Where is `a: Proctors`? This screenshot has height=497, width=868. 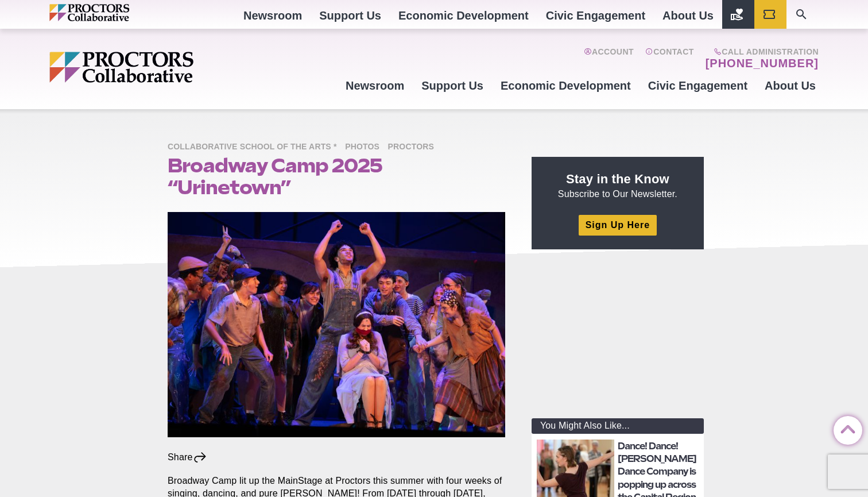 a: Proctors is located at coordinates (414, 146).